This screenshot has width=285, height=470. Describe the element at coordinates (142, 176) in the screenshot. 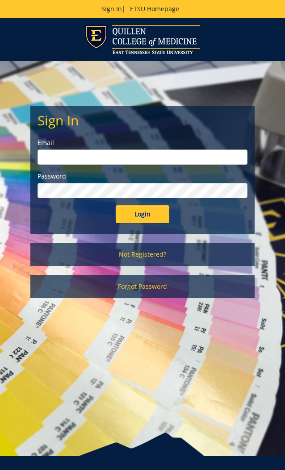

I see `label: Password` at that location.